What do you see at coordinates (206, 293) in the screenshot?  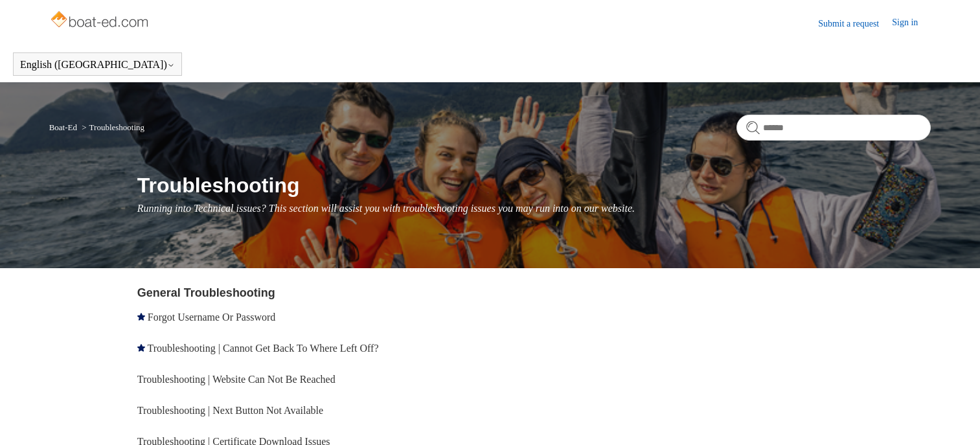 I see `a: General Troubleshooting` at bounding box center [206, 293].